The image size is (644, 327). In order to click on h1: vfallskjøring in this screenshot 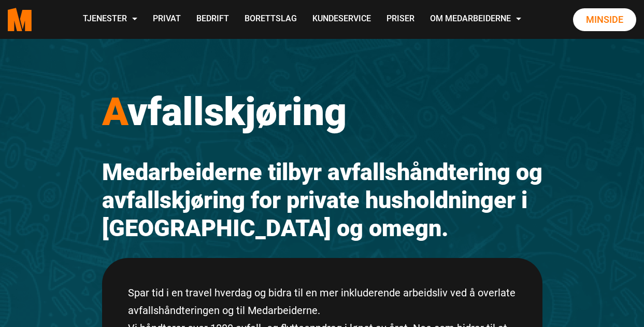, I will do `click(322, 111)`.